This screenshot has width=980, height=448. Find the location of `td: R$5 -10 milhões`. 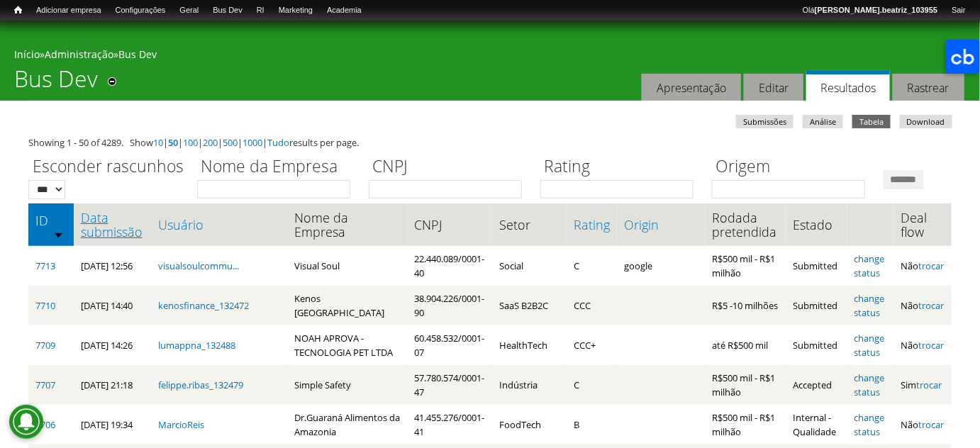

td: R$5 -10 milhões is located at coordinates (745, 305).